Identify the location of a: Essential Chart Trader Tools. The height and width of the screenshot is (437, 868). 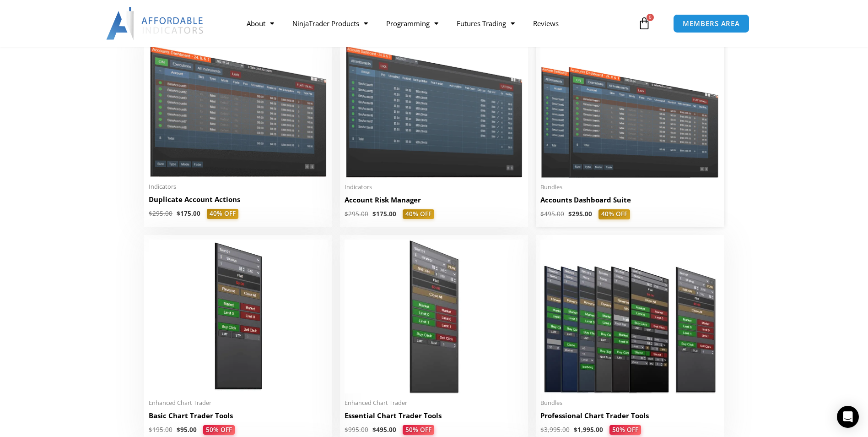
(434, 417).